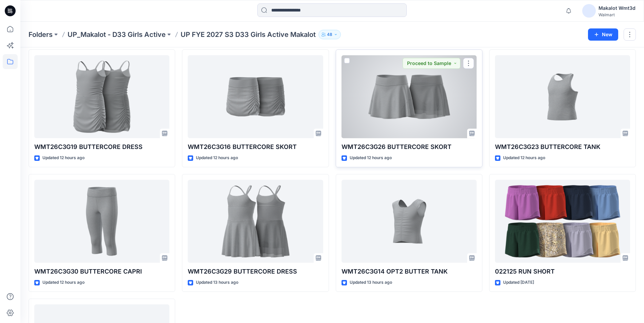 Image resolution: width=644 pixels, height=323 pixels. Describe the element at coordinates (409, 272) in the screenshot. I see `p: WMT26C3G14 OPT2 BUTTER TANK` at that location.